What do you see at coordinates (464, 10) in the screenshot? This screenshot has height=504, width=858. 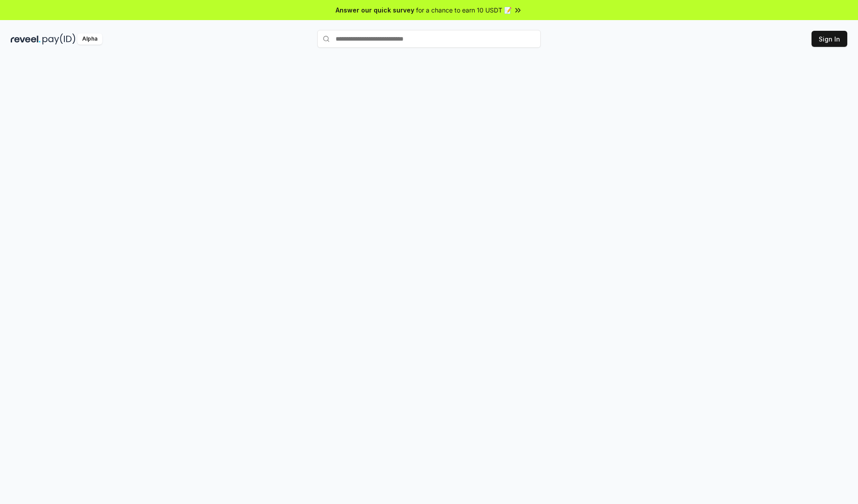 I see `span: for a chance to earn 10 USDT 📝` at bounding box center [464, 10].